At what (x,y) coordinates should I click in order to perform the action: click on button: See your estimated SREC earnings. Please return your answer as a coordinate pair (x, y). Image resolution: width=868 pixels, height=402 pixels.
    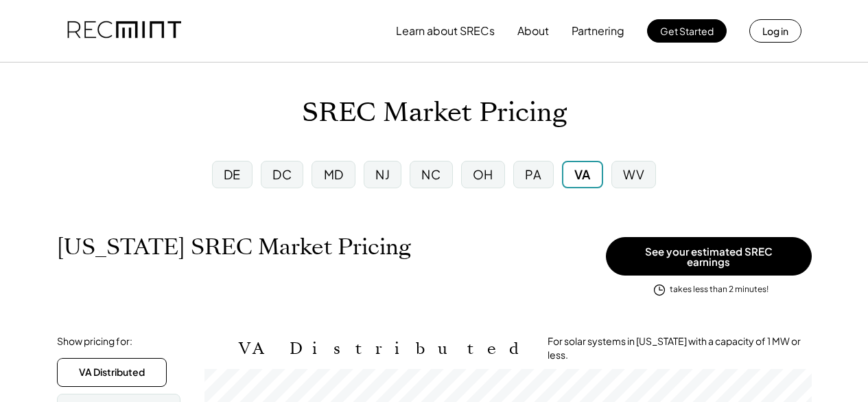
    Looking at the image, I should click on (709, 256).